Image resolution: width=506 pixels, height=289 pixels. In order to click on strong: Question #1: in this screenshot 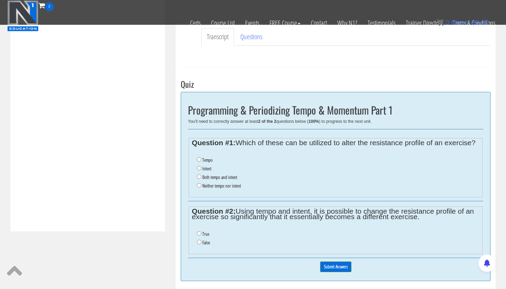, I will do `click(214, 143)`.